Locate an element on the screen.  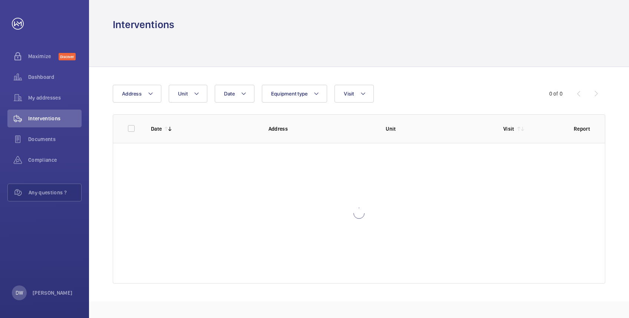
span: Documents is located at coordinates (55, 139).